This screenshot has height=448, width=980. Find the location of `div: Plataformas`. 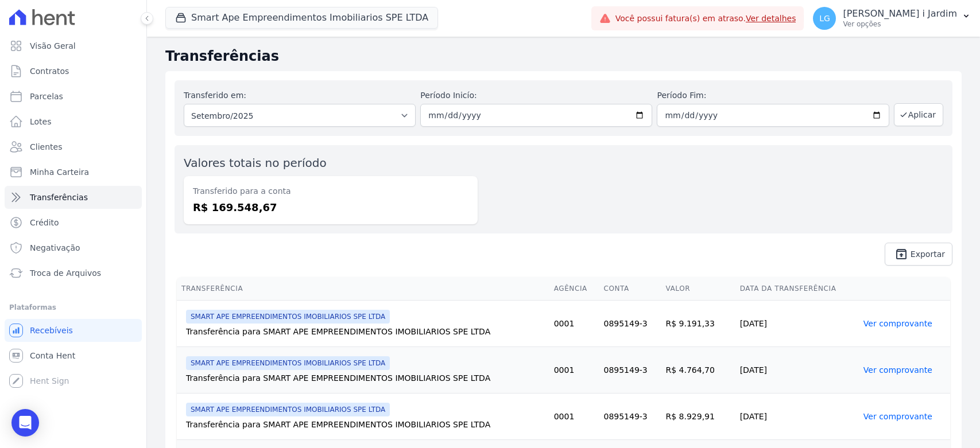

div: Plataformas is located at coordinates (73, 308).